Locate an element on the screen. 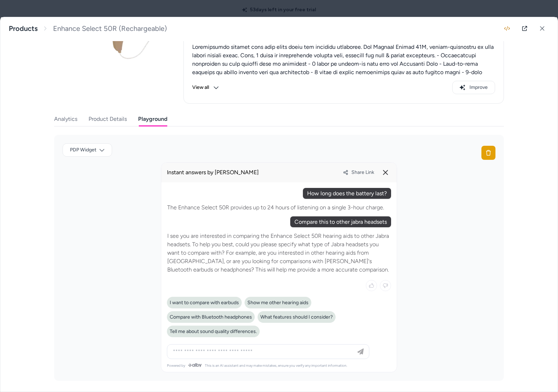  button: PDP Widget is located at coordinates (87, 150).